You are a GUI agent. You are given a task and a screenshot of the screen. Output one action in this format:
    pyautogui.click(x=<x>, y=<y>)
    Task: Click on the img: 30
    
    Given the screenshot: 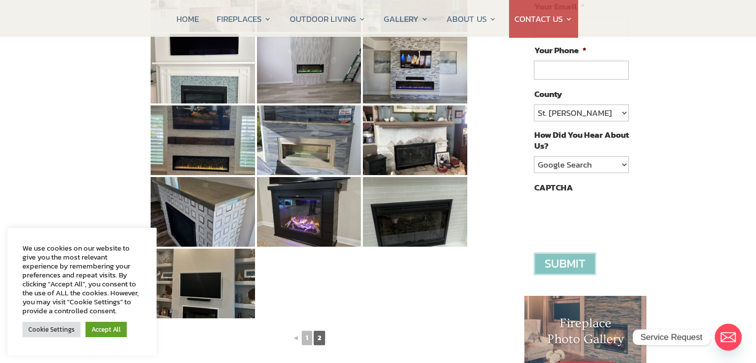 What is the action you would take?
    pyautogui.click(x=415, y=69)
    